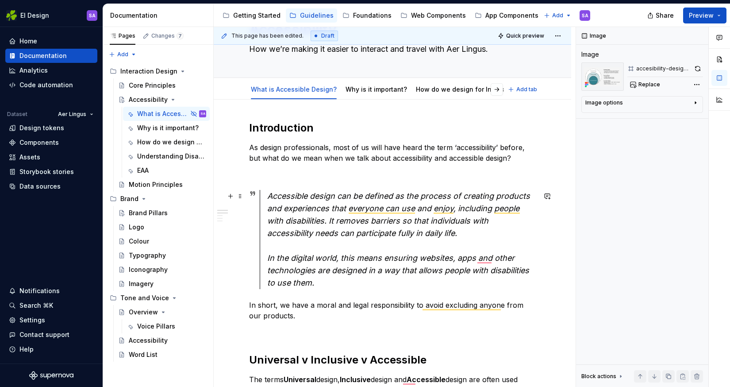  Describe the element at coordinates (43, 56) in the screenshot. I see `div: Documentation` at that location.